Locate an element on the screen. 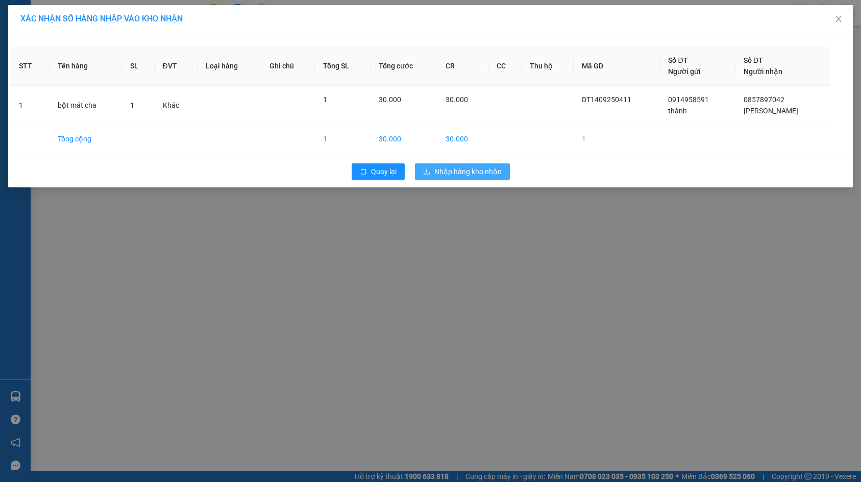  span: XÁC NHẬN SỐ HÀNG NHẬP VÀO KHO NHẬN is located at coordinates (102, 18).